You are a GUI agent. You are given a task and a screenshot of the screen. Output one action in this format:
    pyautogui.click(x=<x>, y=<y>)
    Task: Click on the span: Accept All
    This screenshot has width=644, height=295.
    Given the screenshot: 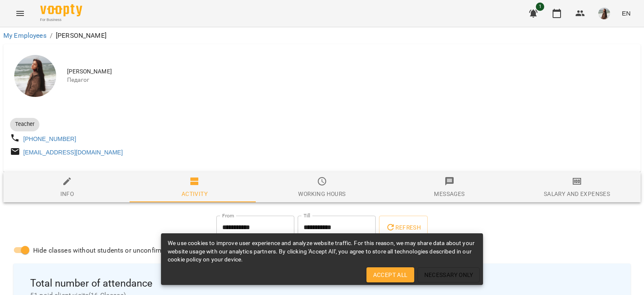 What is the action you would take?
    pyautogui.click(x=390, y=275)
    